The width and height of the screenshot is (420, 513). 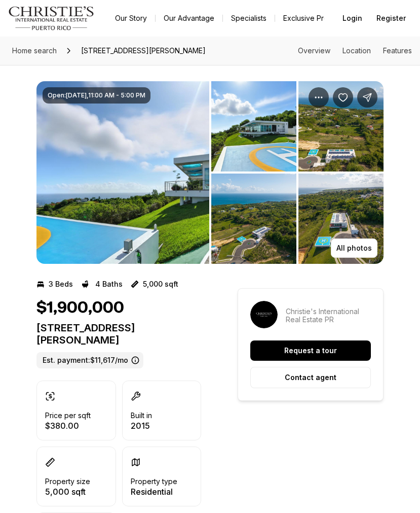 What do you see at coordinates (398, 50) in the screenshot?
I see `a: Skip to: Features` at bounding box center [398, 50].